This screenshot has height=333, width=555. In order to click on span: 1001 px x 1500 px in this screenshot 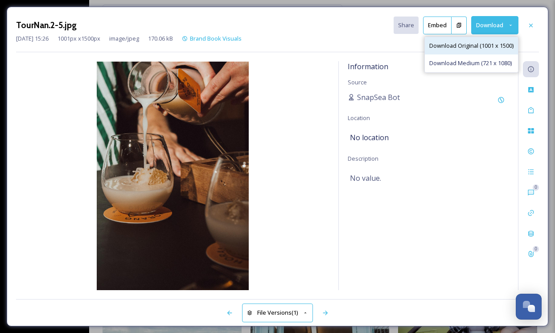, I will do `click(79, 38)`.